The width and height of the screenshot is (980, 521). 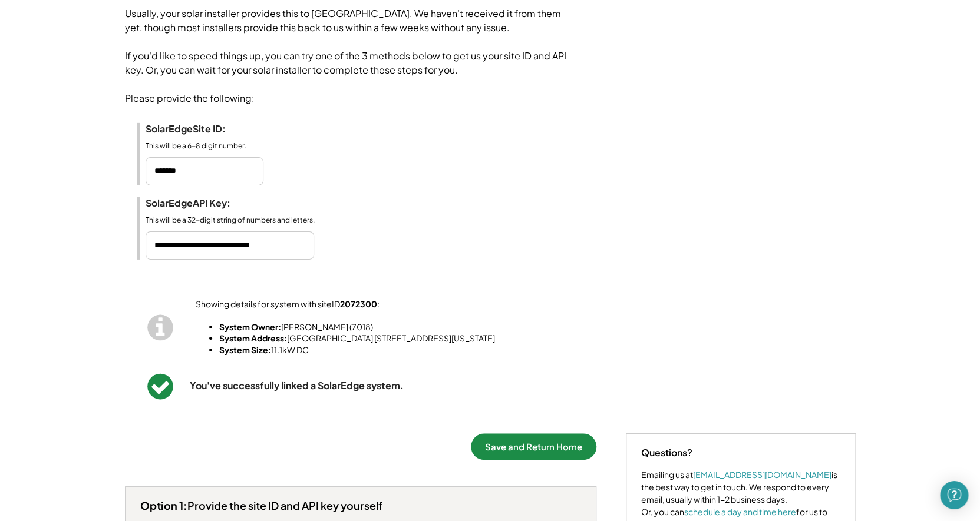 I want to click on div: Showing details for system with siteID :, so click(x=393, y=328).